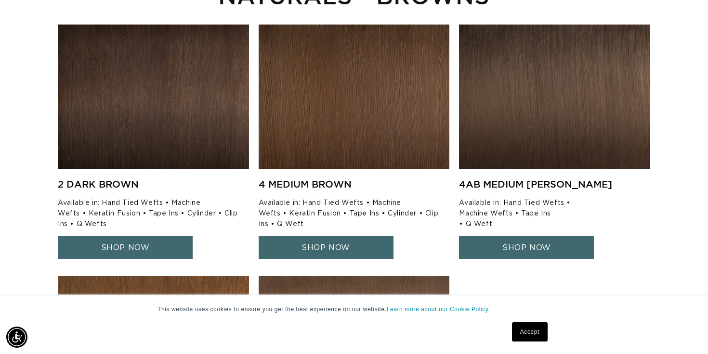  Describe the element at coordinates (351, 184) in the screenshot. I see `h4: 4 Medium Brown` at that location.